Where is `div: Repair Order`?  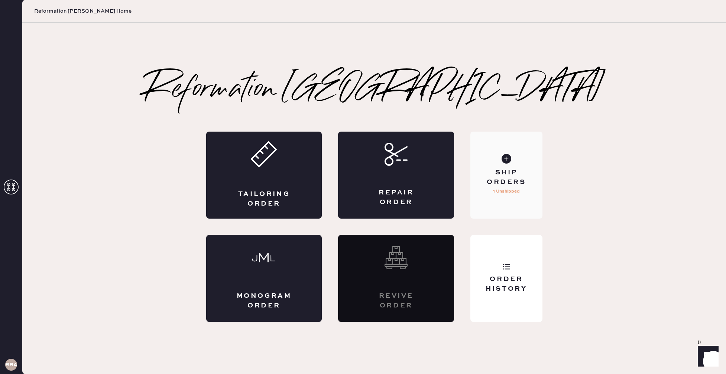 div: Repair Order is located at coordinates (396, 197).